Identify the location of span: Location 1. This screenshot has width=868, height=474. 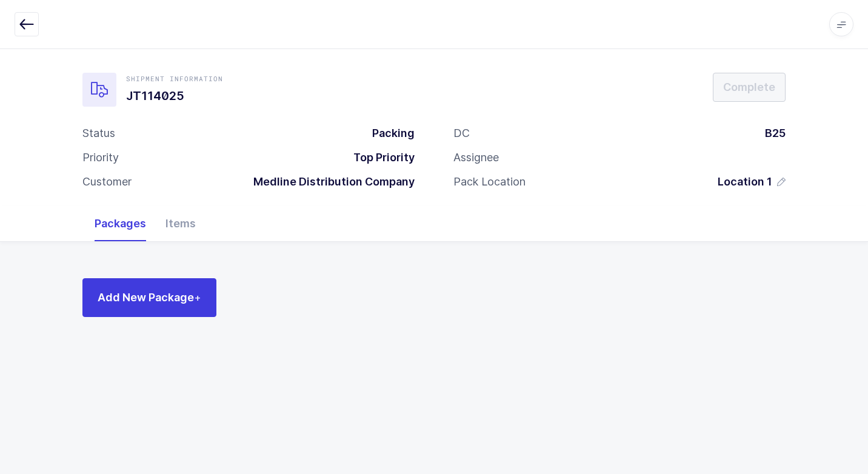
(745, 182).